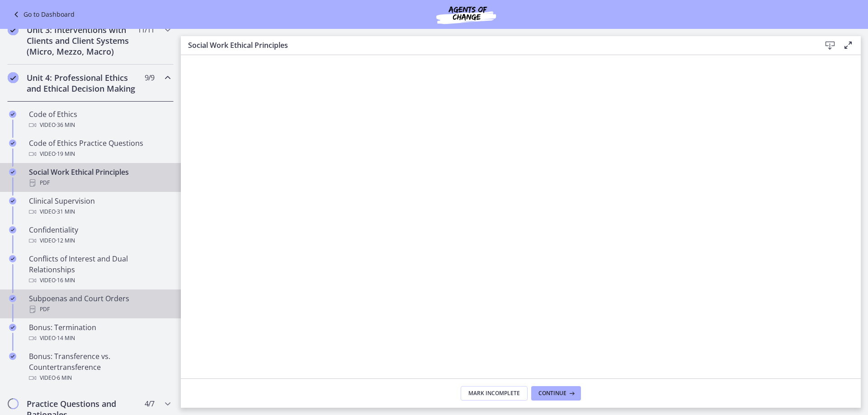  What do you see at coordinates (99, 149) in the screenshot?
I see `div: Code of Ethics Practice Questions` at bounding box center [99, 149].